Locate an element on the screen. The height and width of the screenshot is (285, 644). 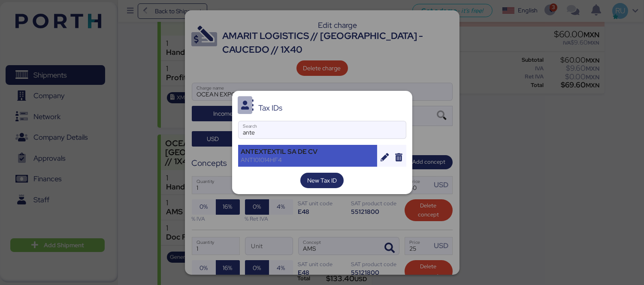
div: ANTEXTEXTIL SA DE CV is located at coordinates (307, 151).